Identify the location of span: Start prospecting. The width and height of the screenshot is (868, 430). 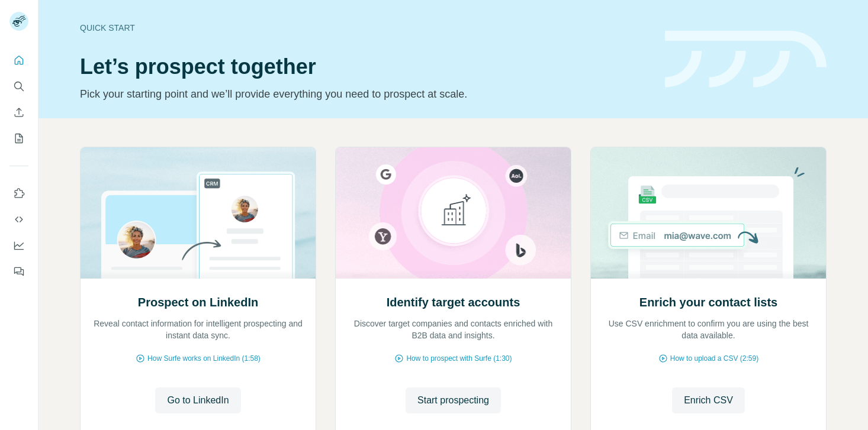
(453, 401).